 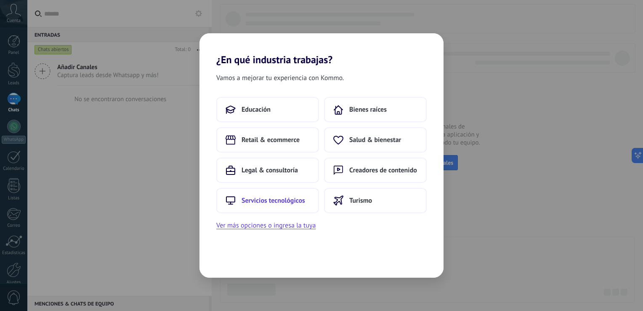 I want to click on span: Turismo, so click(x=361, y=200).